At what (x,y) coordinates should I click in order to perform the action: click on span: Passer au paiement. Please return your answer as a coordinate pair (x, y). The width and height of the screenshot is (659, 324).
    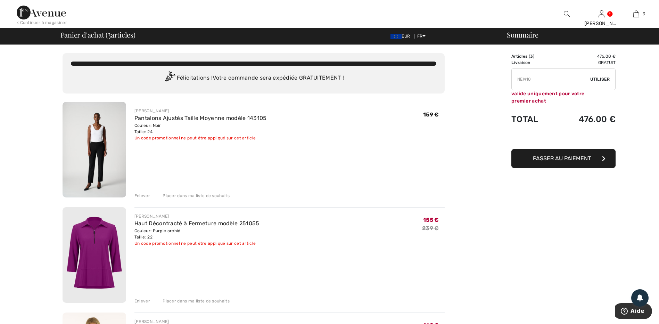
    Looking at the image, I should click on (561, 158).